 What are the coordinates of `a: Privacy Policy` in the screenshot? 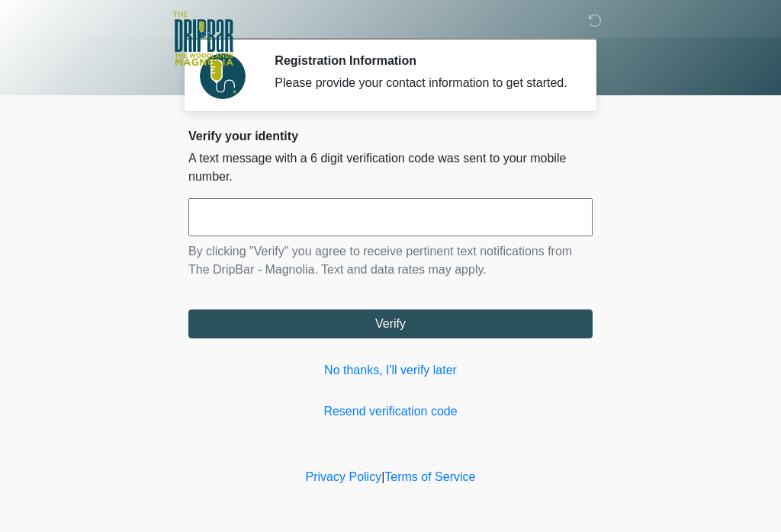 It's located at (344, 476).